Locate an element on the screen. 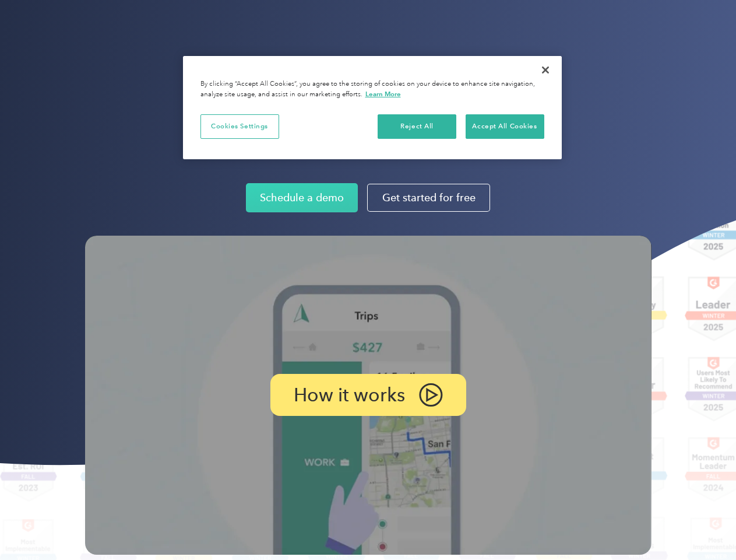  a: Schedule a demo is located at coordinates (302, 198).